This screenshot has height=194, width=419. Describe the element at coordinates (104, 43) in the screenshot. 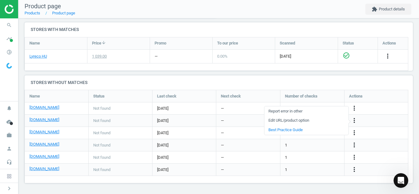

I see `i: arrow_downward` at that location.